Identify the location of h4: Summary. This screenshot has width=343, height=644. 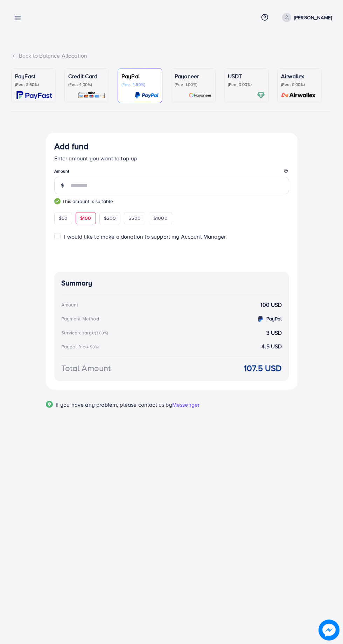
(172, 283).